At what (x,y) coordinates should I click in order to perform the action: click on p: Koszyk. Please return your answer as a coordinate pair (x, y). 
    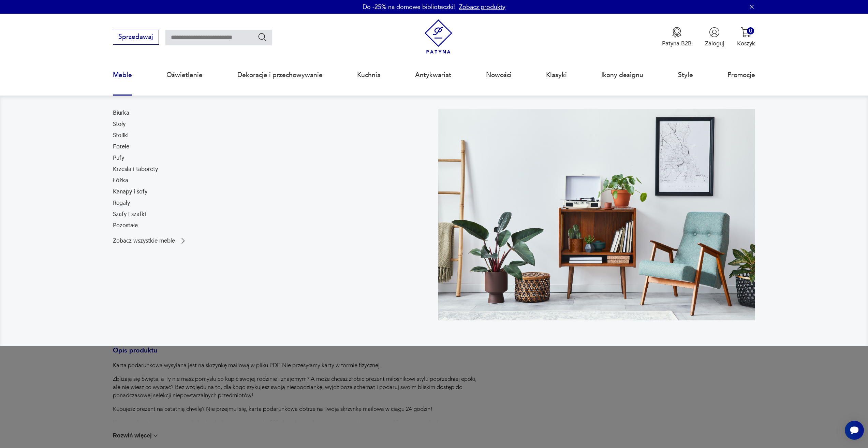
    Looking at the image, I should click on (746, 43).